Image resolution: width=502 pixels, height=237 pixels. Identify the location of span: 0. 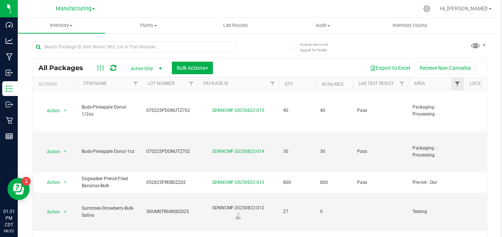
(334, 212).